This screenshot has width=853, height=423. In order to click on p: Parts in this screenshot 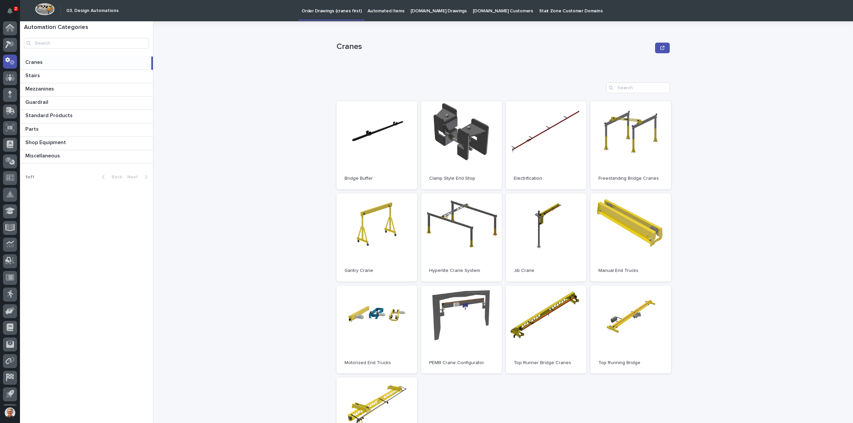, I will do `click(33, 129)`.